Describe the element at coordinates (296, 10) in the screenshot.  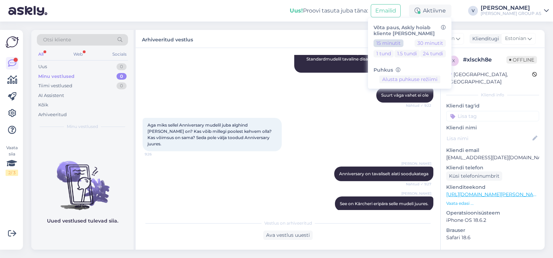
I see `b: Uus!` at that location.